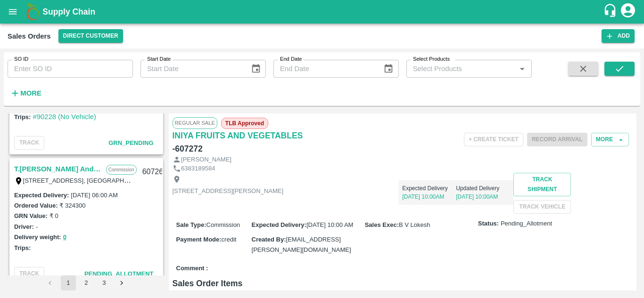  Describe the element at coordinates (86, 283) in the screenshot. I see `nav: pagination navigation` at that location.